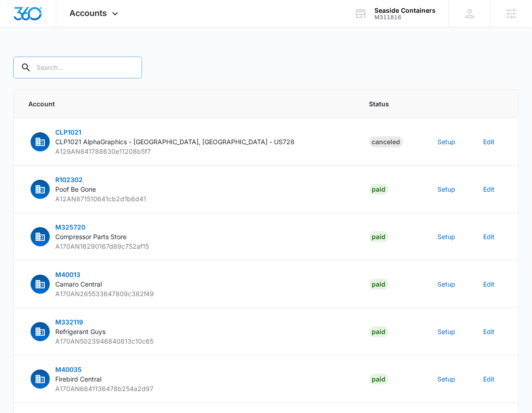 Image resolution: width=532 pixels, height=413 pixels. I want to click on span: Status, so click(393, 103).